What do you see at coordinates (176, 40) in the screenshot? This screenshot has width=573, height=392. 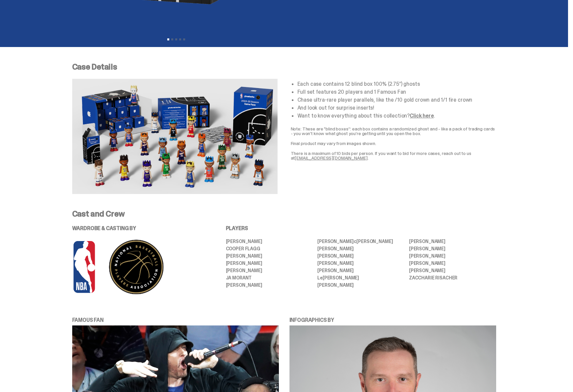 I see `button: View slide 3` at bounding box center [176, 40].